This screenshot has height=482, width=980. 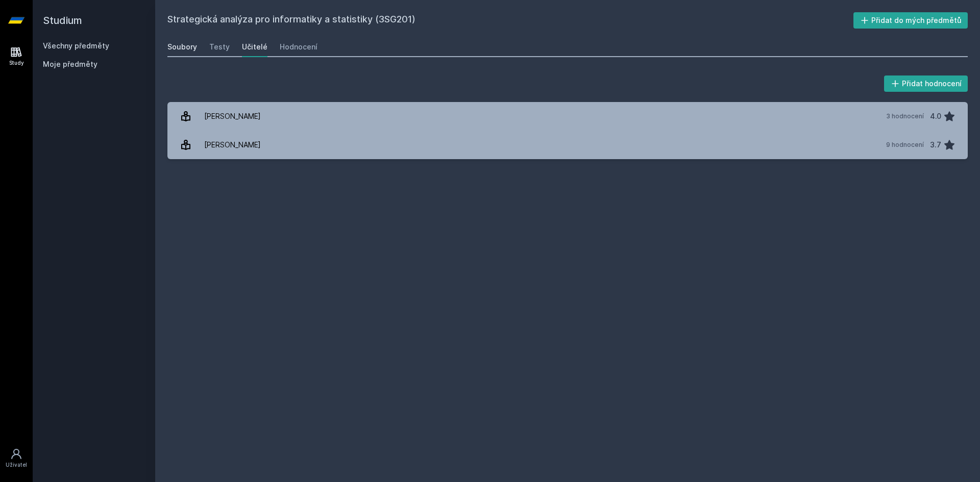 What do you see at coordinates (255, 47) in the screenshot?
I see `a: Učitelé` at bounding box center [255, 47].